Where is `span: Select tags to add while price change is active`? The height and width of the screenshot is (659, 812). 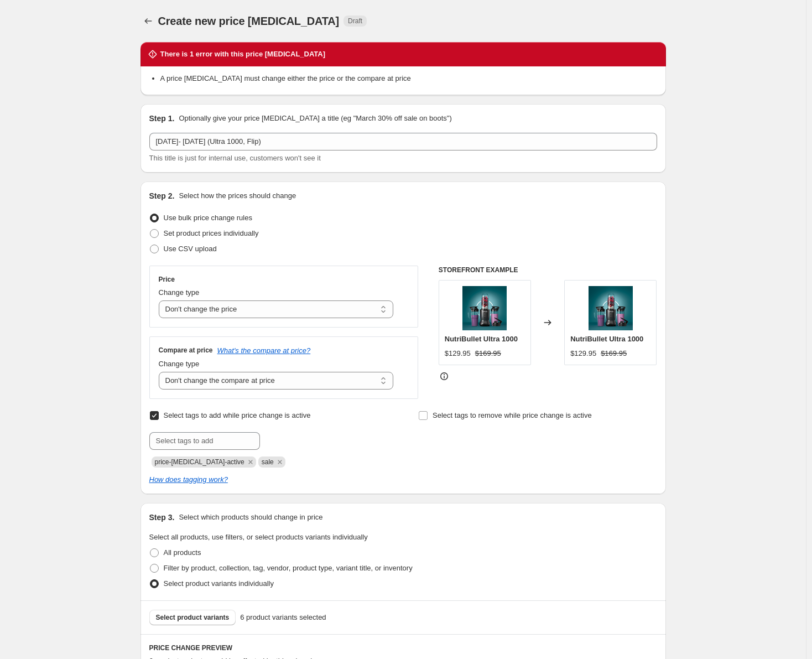 span: Select tags to add while price change is active is located at coordinates (237, 415).